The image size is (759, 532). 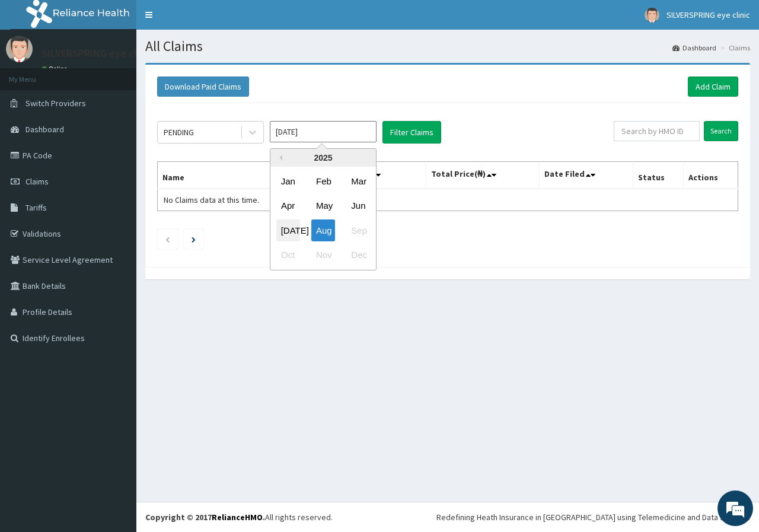 I want to click on a: RelianceHMO, so click(x=237, y=517).